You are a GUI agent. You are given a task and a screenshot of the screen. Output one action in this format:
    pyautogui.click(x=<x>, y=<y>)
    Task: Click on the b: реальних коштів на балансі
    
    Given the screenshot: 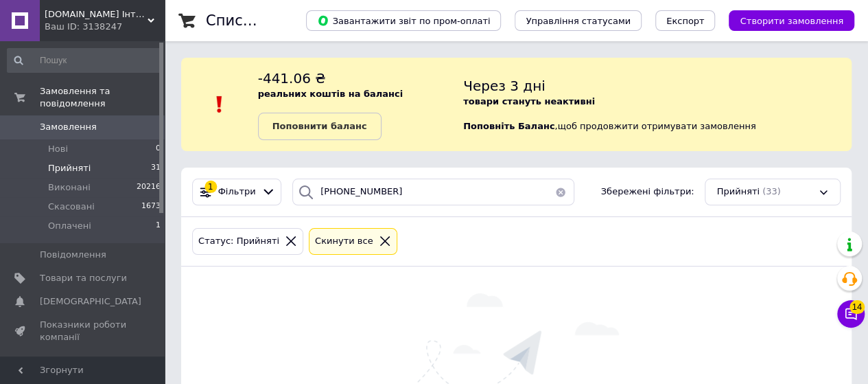 What is the action you would take?
    pyautogui.click(x=331, y=94)
    